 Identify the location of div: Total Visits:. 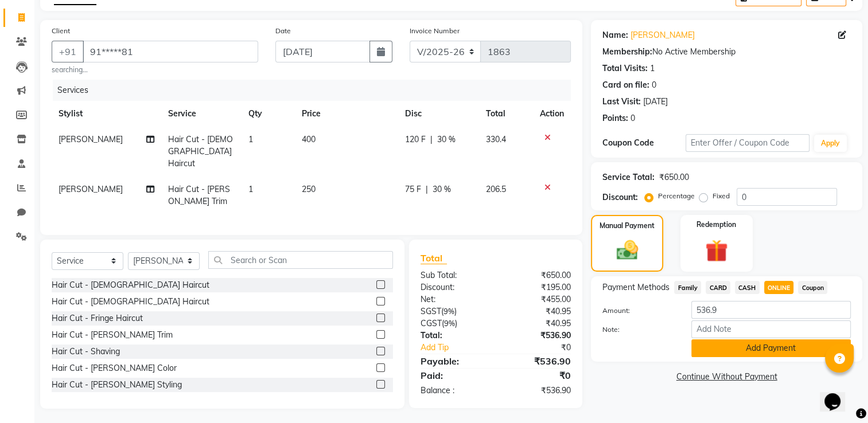
(625, 68).